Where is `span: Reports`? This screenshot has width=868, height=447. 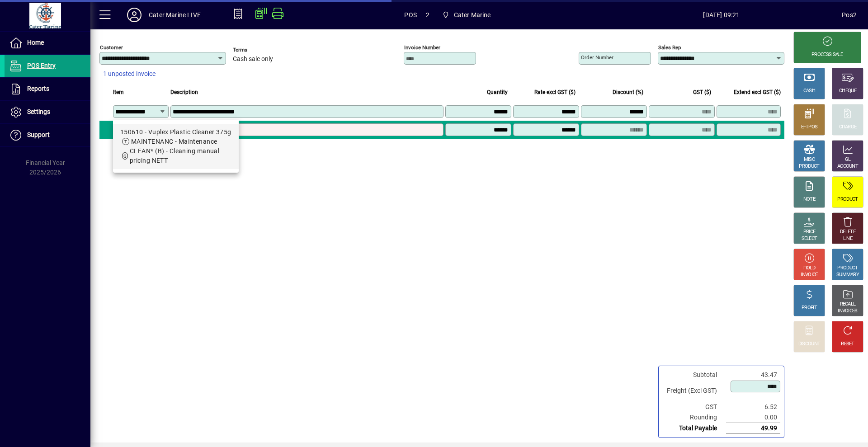
span: Reports is located at coordinates (38, 89).